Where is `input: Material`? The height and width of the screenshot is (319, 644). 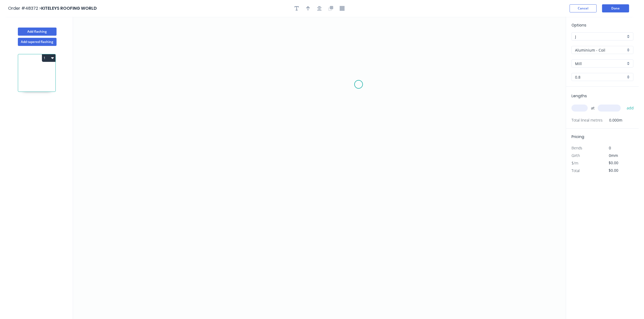 input: Material is located at coordinates (600, 50).